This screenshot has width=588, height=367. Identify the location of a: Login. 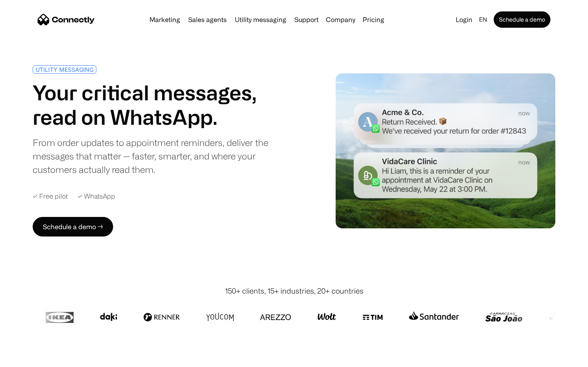
(464, 20).